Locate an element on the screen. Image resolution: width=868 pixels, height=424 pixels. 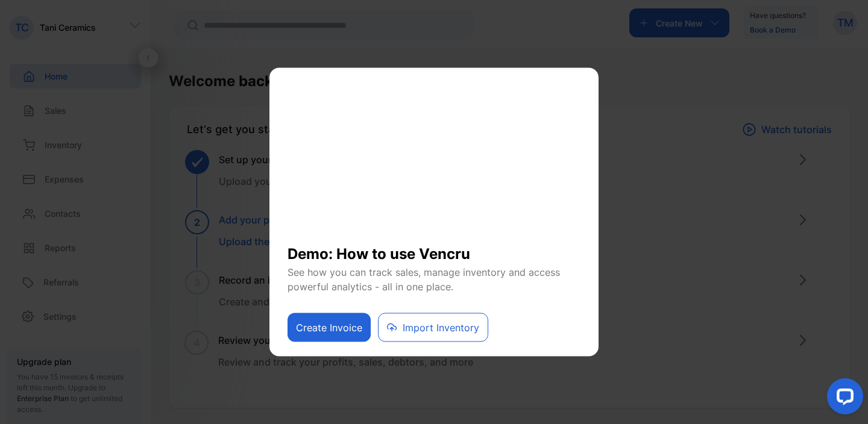
button: Create Invoice is located at coordinates (329, 327).